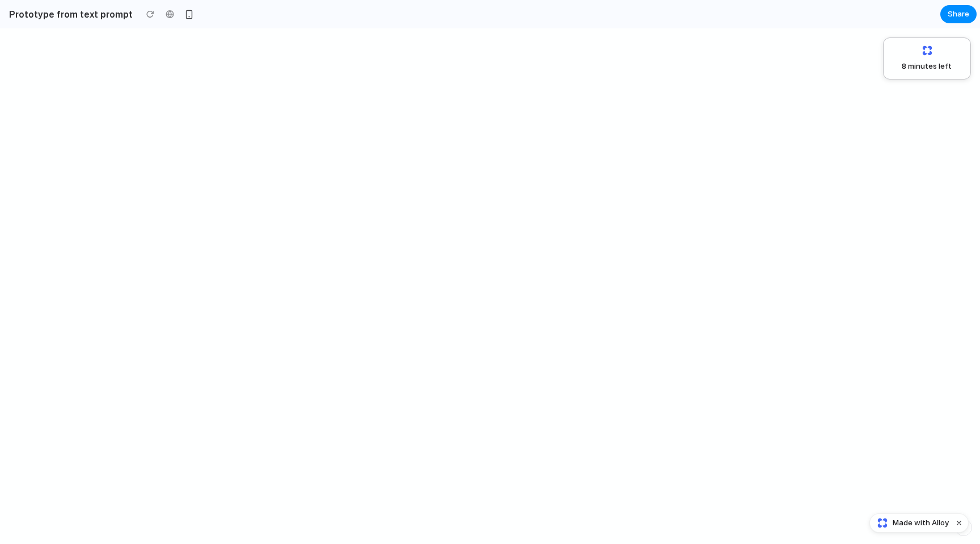  Describe the element at coordinates (959, 14) in the screenshot. I see `span: Share` at that location.